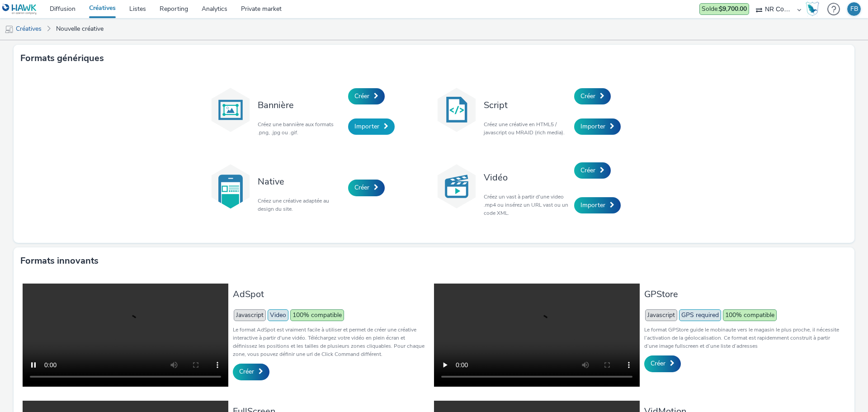  What do you see at coordinates (301, 128) in the screenshot?
I see `p: Créez une bannière aux formats .png, .jpg ou .gif.` at bounding box center [301, 128].